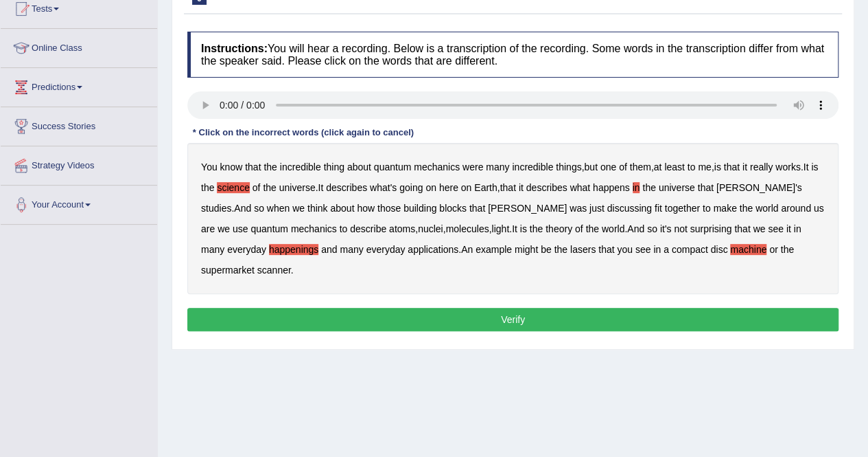  I want to click on b: light, so click(500, 228).